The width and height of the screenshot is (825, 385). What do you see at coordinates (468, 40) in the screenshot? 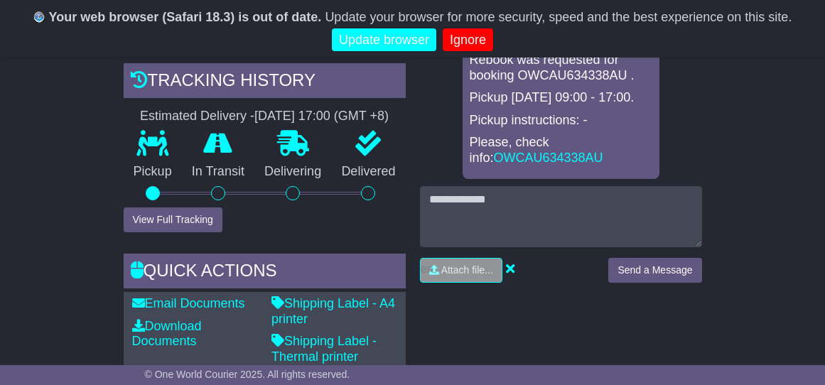
I see `a: Ignore` at bounding box center [468, 40].